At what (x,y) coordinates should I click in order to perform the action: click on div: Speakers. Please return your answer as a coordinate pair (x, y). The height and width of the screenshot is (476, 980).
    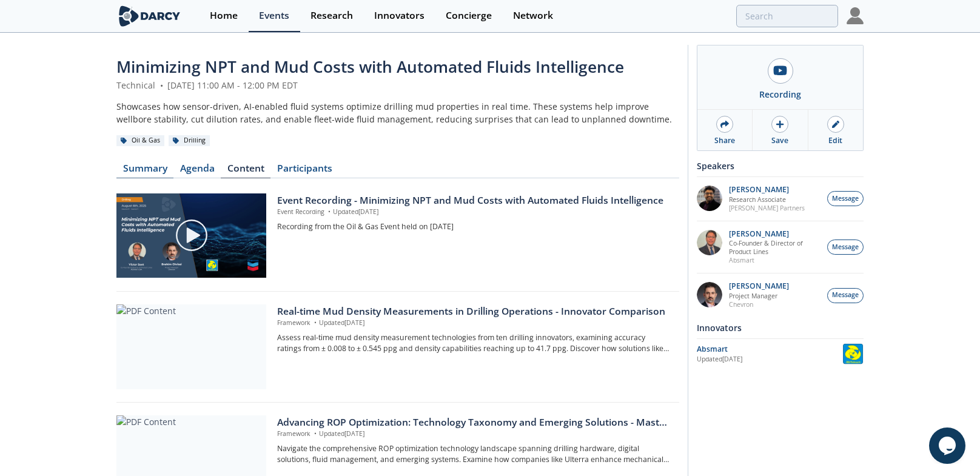
    Looking at the image, I should click on (779, 165).